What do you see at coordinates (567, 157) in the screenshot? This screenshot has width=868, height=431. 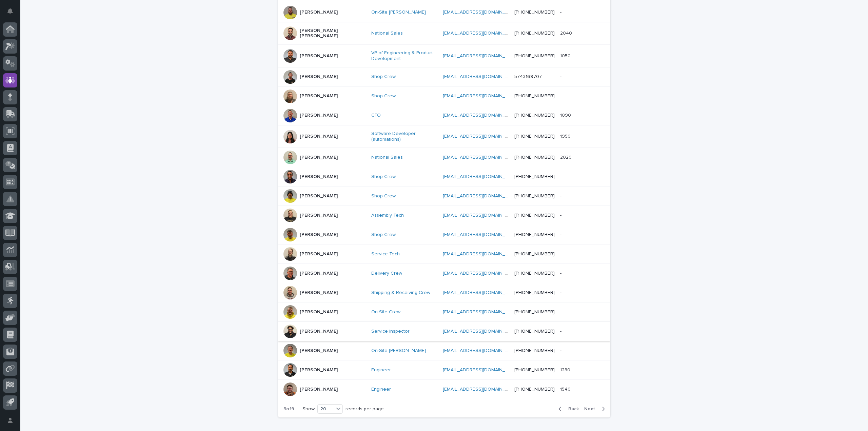 I see `p: 2020` at bounding box center [567, 157].